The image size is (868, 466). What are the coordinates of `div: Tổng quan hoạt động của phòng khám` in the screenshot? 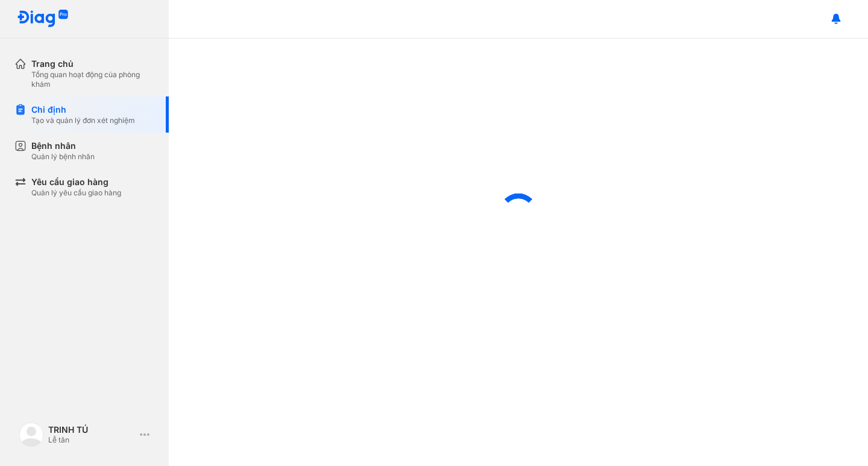 It's located at (93, 80).